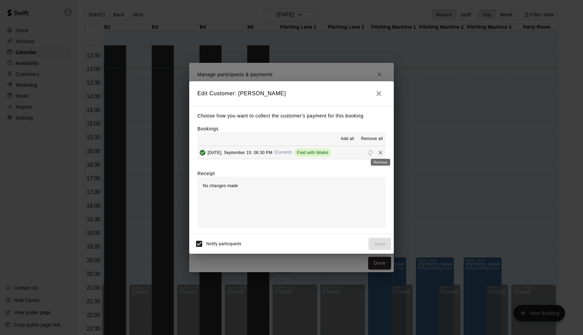 The width and height of the screenshot is (583, 335). I want to click on span: Notify participants, so click(224, 244).